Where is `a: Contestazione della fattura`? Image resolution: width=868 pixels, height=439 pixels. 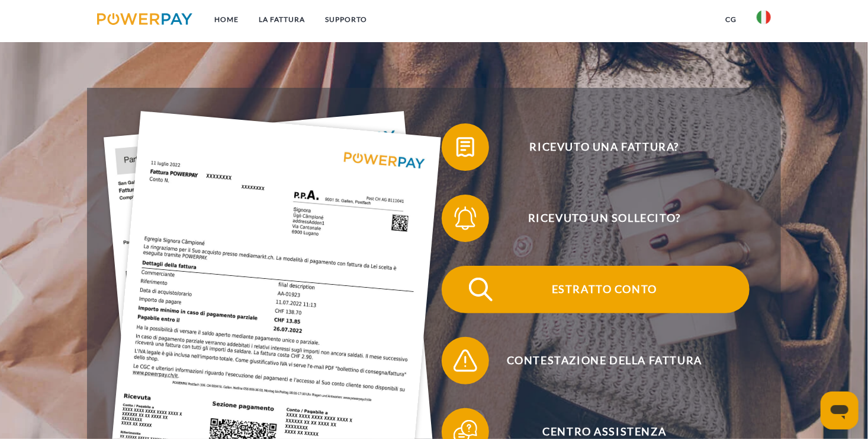
a: Contestazione della fattura is located at coordinates (596, 361).